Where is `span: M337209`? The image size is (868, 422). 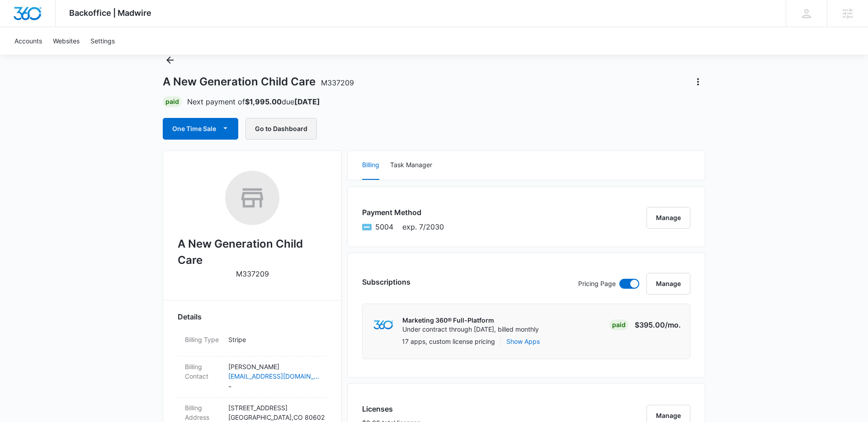 span: M337209 is located at coordinates (337, 83).